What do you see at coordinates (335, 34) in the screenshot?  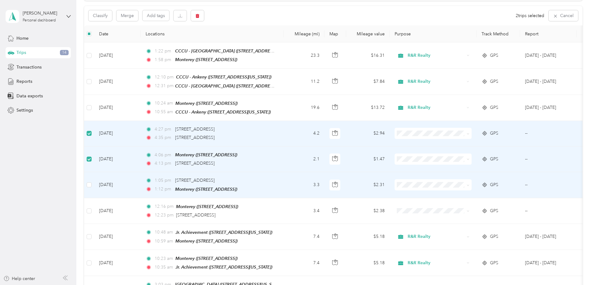 I see `th: Map` at bounding box center [335, 34].